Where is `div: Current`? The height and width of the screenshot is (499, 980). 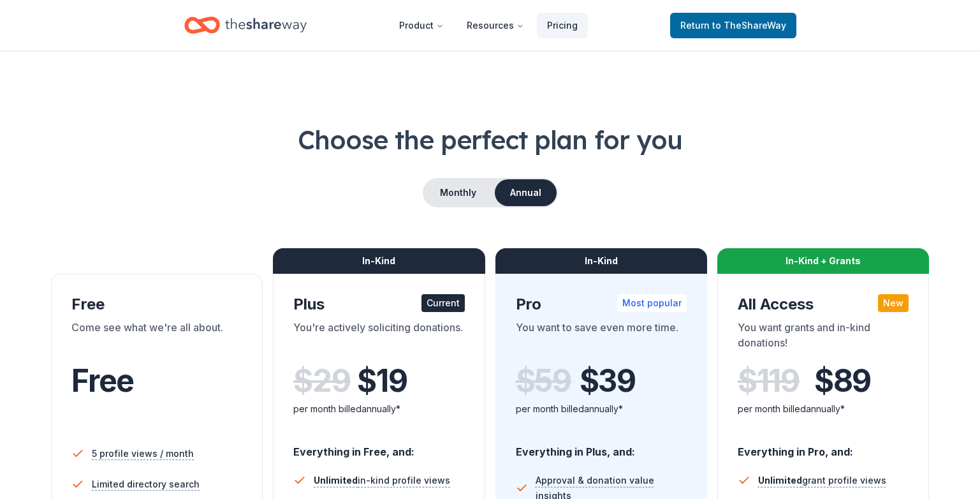
div: Current is located at coordinates (443, 303).